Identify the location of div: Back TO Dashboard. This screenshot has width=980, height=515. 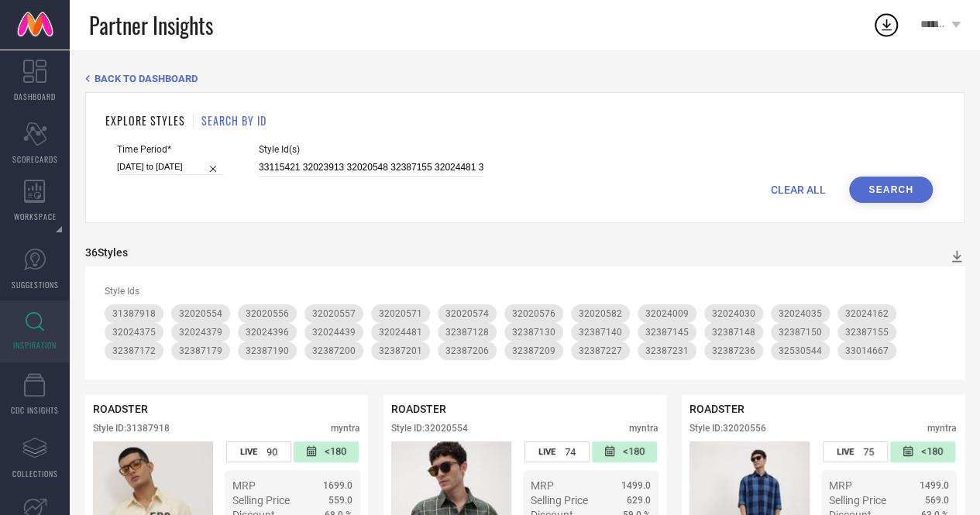
(524, 78).